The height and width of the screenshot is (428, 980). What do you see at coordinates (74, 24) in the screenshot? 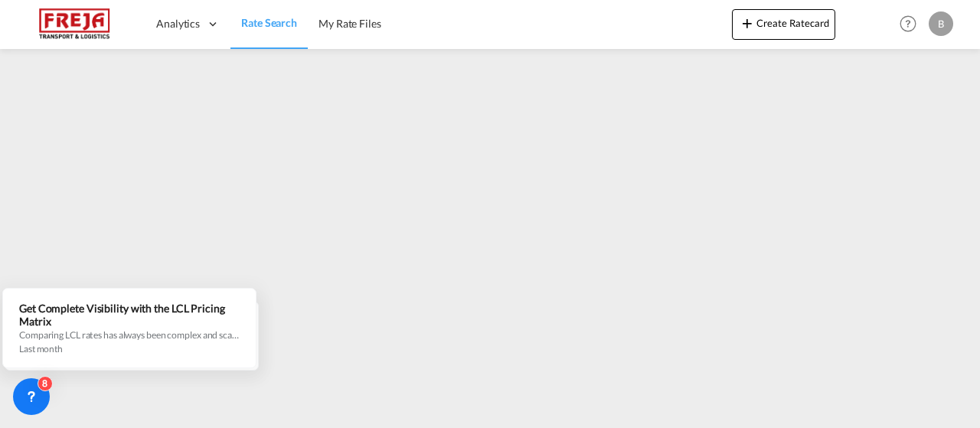
I see `img: 586607c025bf11f083711d99603023e7.png` at bounding box center [74, 24].